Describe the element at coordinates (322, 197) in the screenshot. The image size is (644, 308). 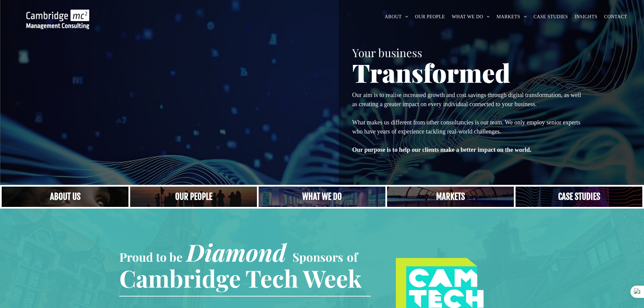
I see `a: A yoga teacher lifting his whole body off the ground in the peacock pose` at that location.